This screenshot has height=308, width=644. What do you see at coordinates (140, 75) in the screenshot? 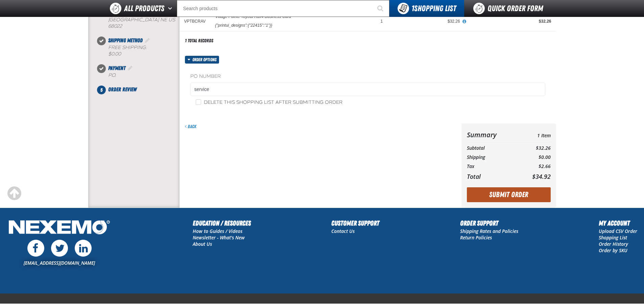
I see `li: Payment. Step 4 of 5. Completed` at bounding box center [140, 75].